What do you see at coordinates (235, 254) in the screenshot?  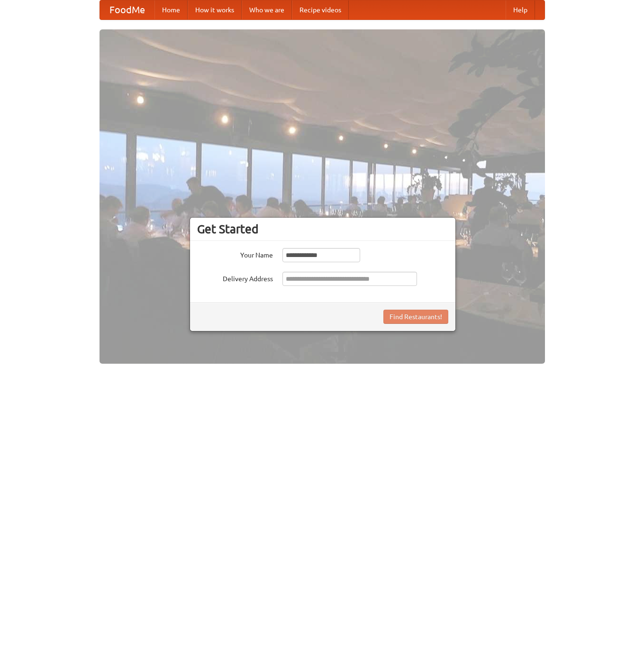 I see `label: Your Name` at bounding box center [235, 254].